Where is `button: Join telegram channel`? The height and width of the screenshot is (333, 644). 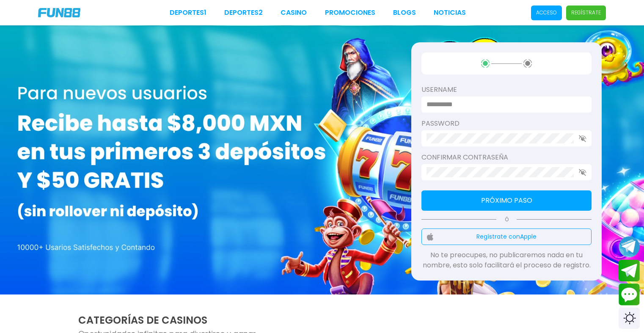
button: Join telegram channel is located at coordinates (629, 247).